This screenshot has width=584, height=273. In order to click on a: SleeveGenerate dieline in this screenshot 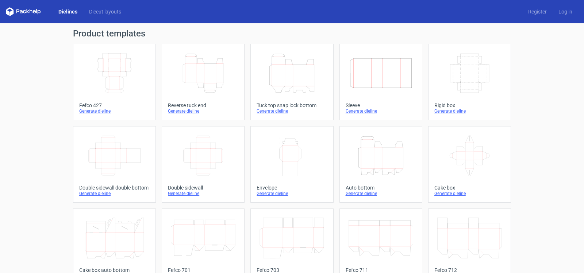, I will do `click(381, 82)`.